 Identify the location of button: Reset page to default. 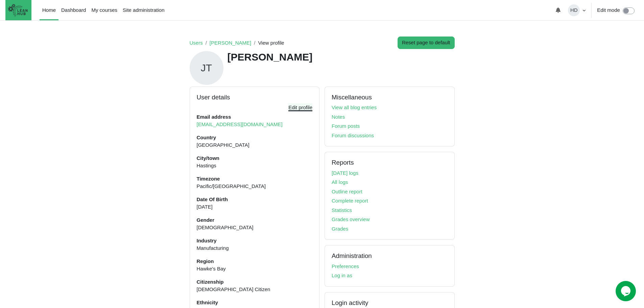
(426, 43).